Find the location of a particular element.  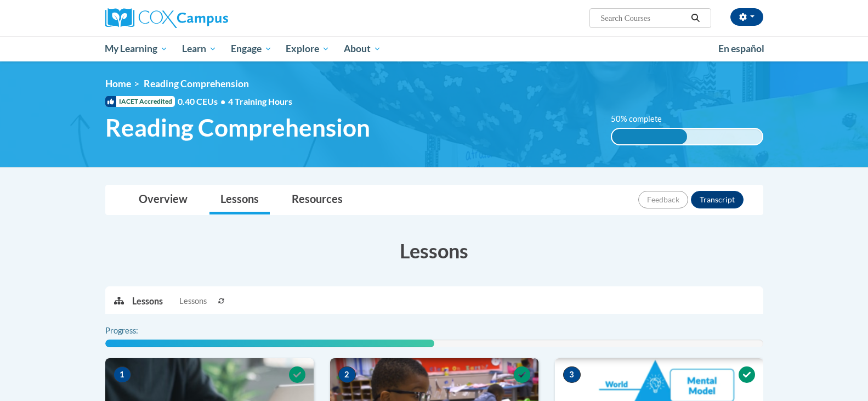

button: Search is located at coordinates (695, 18).